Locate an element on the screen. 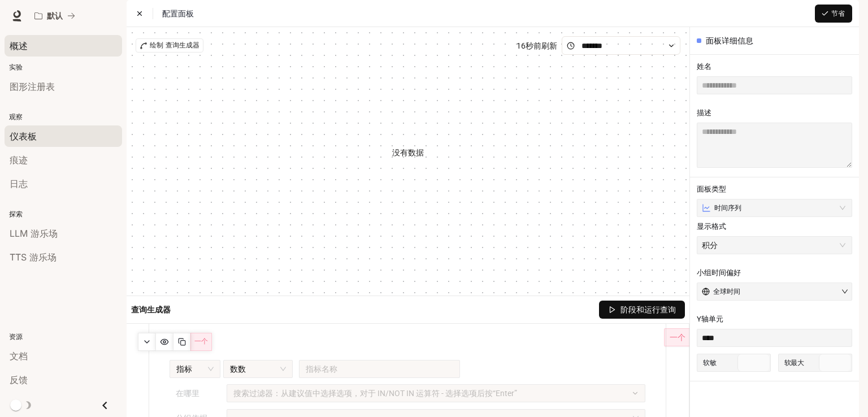 The image size is (868, 417). font: 软敏 is located at coordinates (710, 362).